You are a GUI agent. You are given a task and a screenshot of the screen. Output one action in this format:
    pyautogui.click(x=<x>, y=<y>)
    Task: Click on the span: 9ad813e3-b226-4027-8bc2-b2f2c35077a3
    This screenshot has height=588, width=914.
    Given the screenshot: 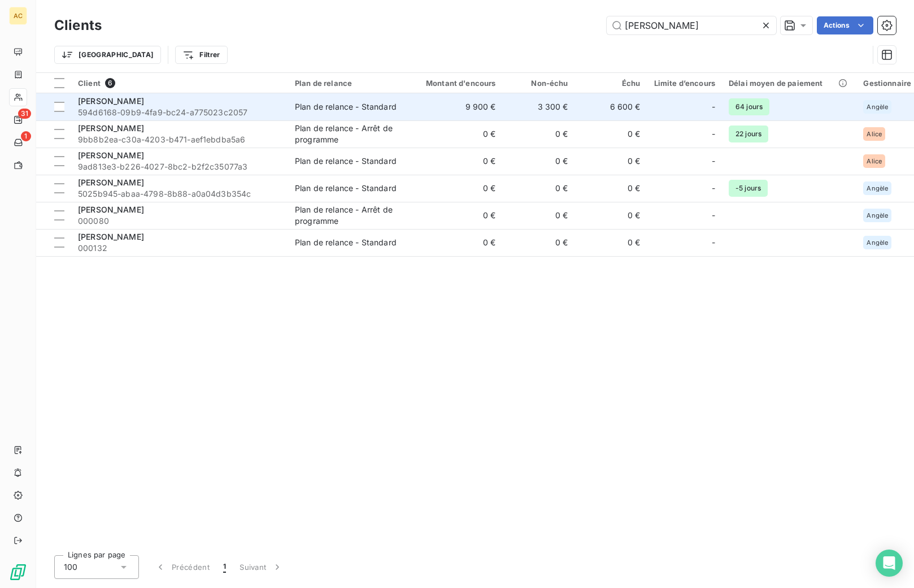 What is the action you would take?
    pyautogui.click(x=179, y=167)
    